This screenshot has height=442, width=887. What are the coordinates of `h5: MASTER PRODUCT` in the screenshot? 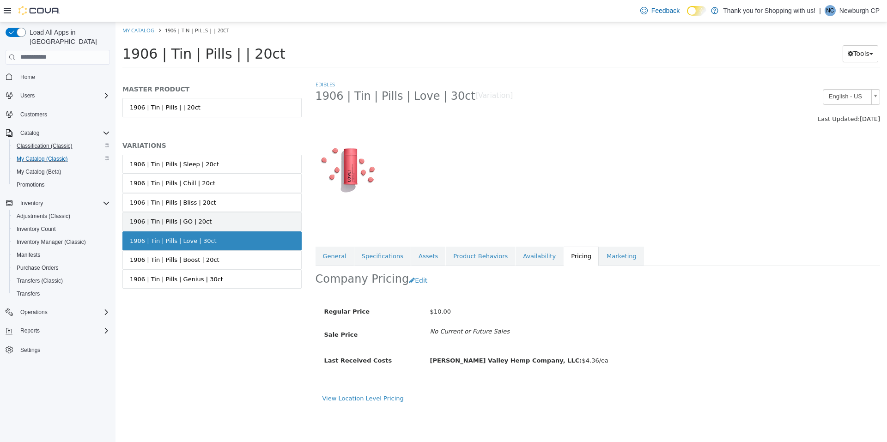 It's located at (97, 67).